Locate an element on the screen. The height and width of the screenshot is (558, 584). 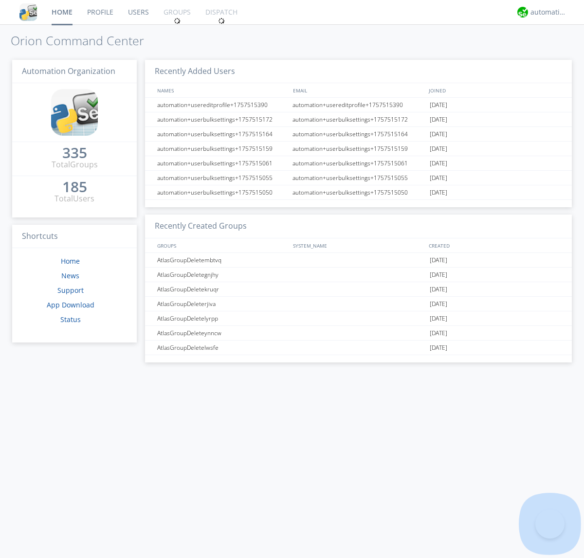
h3: Recently Created Groups is located at coordinates (358, 226).